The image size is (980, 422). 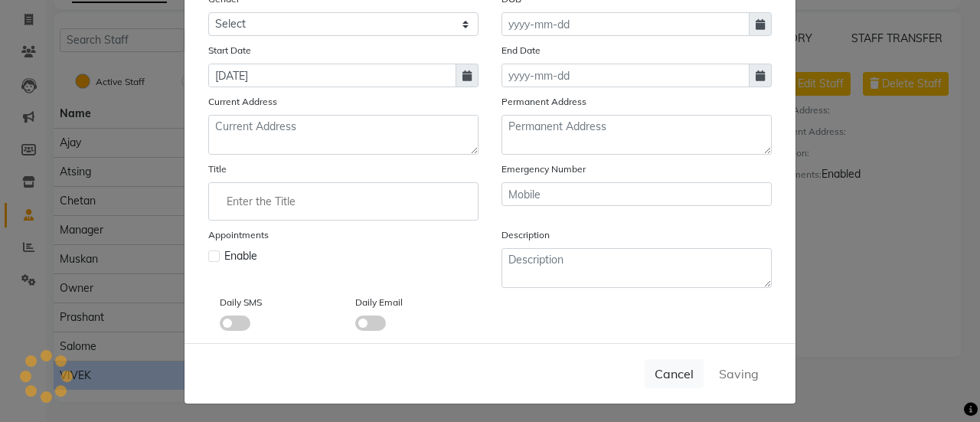 I want to click on label: Appointments, so click(x=238, y=236).